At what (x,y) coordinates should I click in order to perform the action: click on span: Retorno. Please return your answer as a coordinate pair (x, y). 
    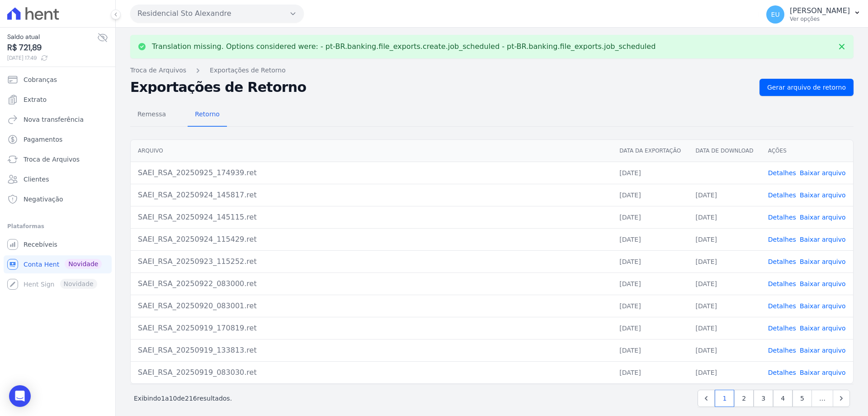
    Looking at the image, I should click on (207, 114).